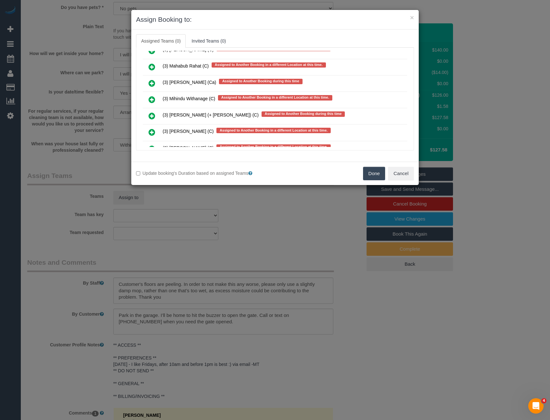 Image resolution: width=550 pixels, height=420 pixels. What do you see at coordinates (138, 173) in the screenshot?
I see `input: Update booking's Duration based on assigned Teams` at bounding box center [138, 173].